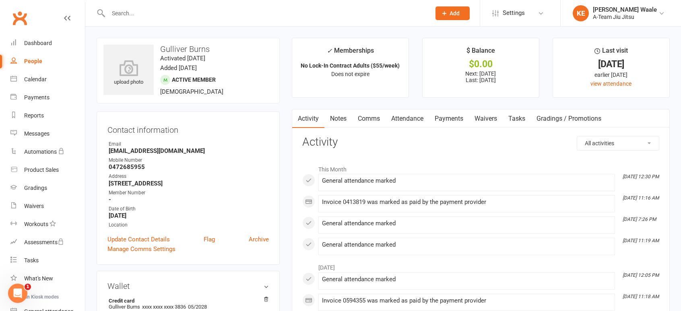 This screenshot has height=311, width=681. I want to click on a: Archive, so click(259, 239).